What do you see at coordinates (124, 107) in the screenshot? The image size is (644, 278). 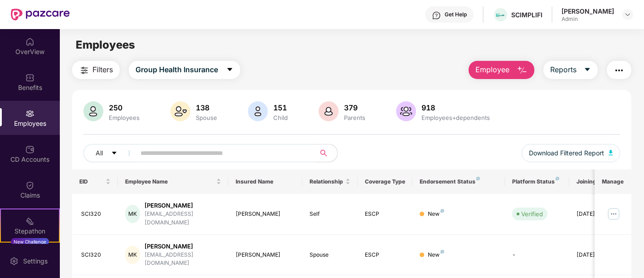 I see `div: 250` at bounding box center [124, 107].